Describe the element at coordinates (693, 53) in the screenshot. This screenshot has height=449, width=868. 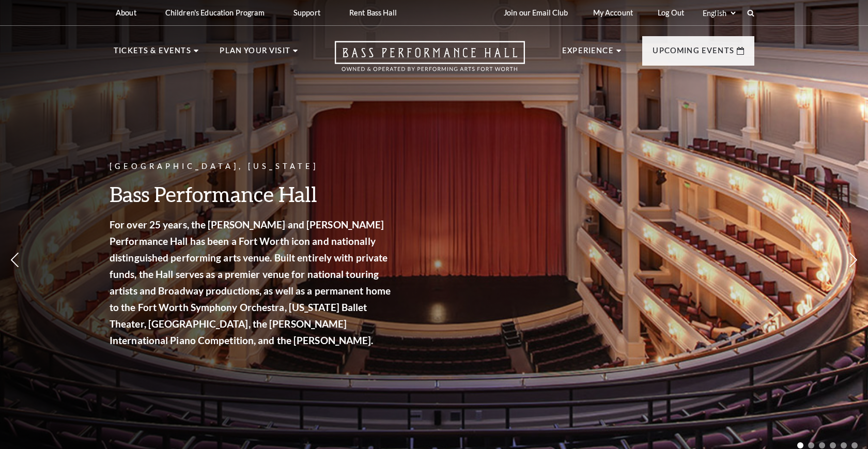
I see `p: Upcoming Events` at that location.